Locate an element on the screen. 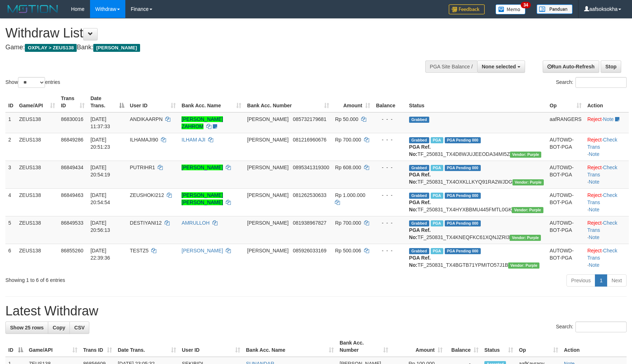 The image size is (632, 364). span: ANDIKAARPN is located at coordinates (146, 119).